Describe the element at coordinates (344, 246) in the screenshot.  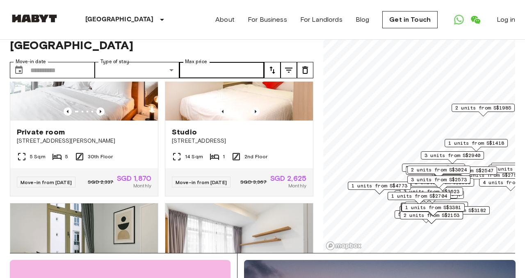
I see `a: Mapbox logo` at that location.